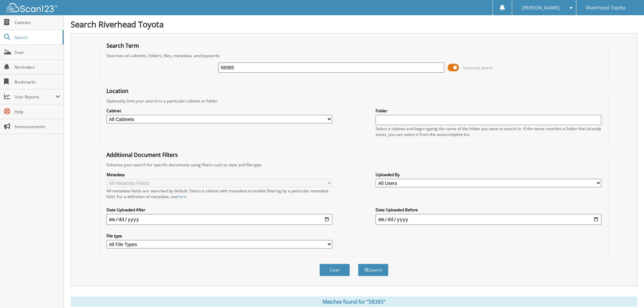  I want to click on div: Optionally limit your search to a particular cabinet or folder, so click(354, 101).